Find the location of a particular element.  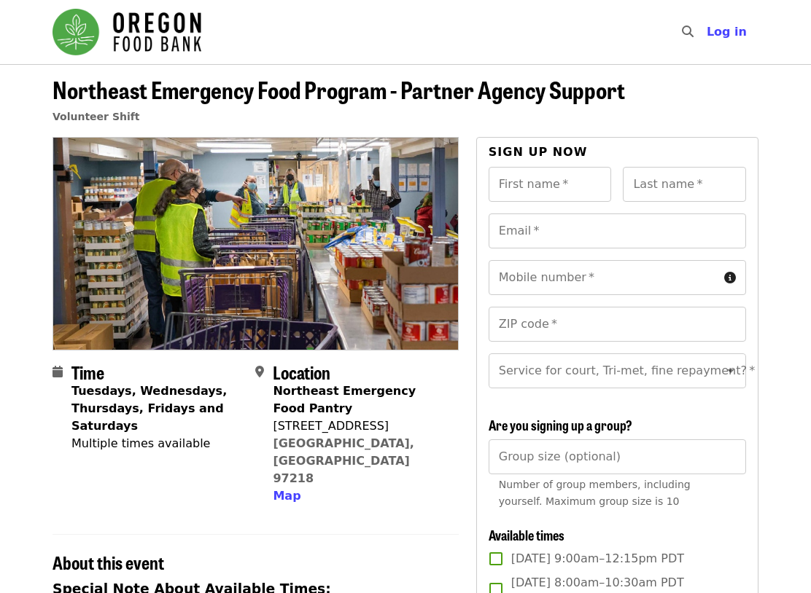

div: Multiple times available is located at coordinates (157, 444).